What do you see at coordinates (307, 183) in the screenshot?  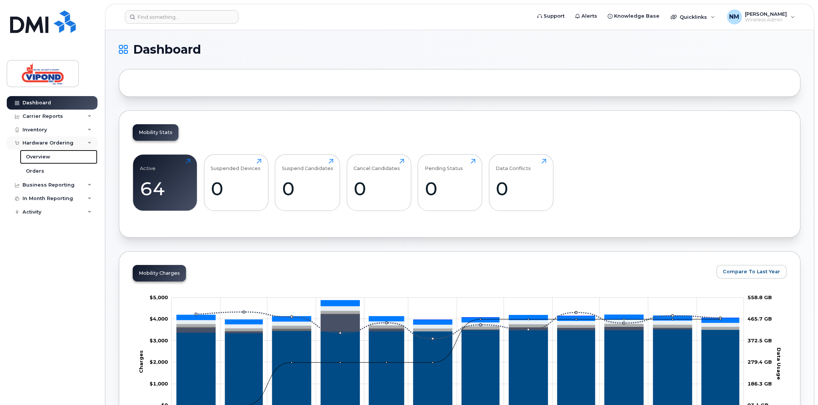 I see `a: Suspend Candidates0` at bounding box center [307, 183].